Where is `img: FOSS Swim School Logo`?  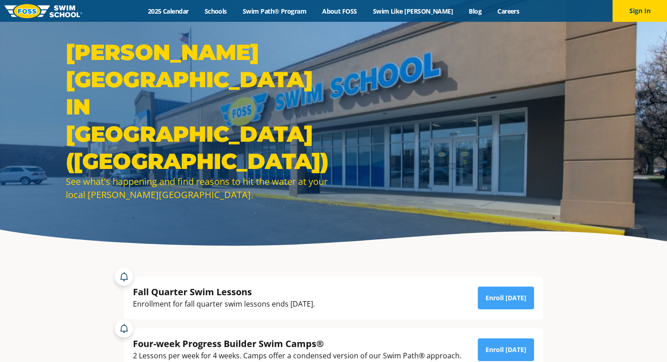 img: FOSS Swim School Logo is located at coordinates (43, 11).